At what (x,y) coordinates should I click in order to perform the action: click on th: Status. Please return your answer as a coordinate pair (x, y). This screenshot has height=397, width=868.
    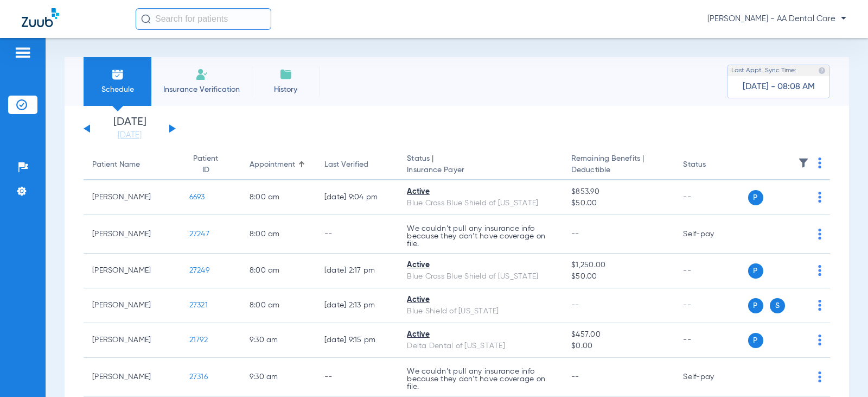
    Looking at the image, I should click on (711, 165).